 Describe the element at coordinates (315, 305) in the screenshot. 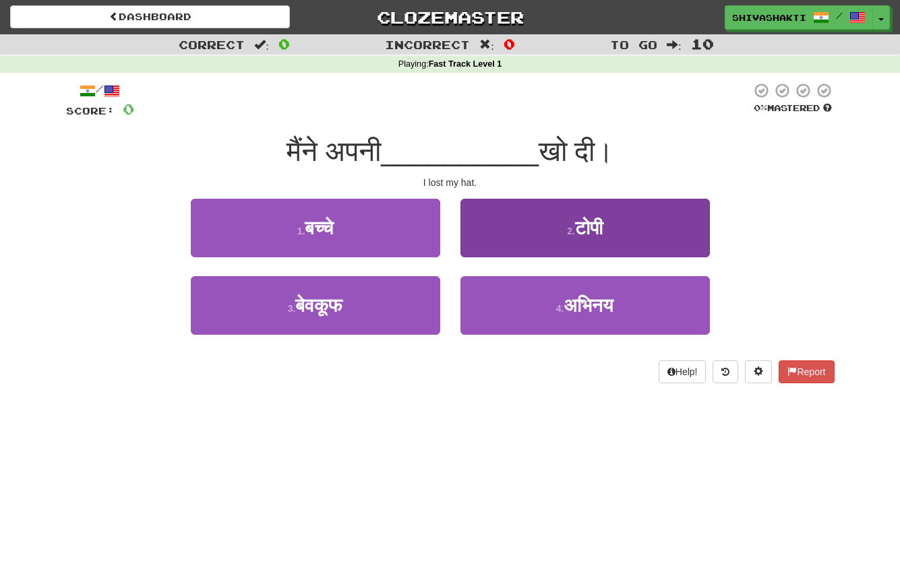

I see `button: 3.बेवकूफ` at that location.